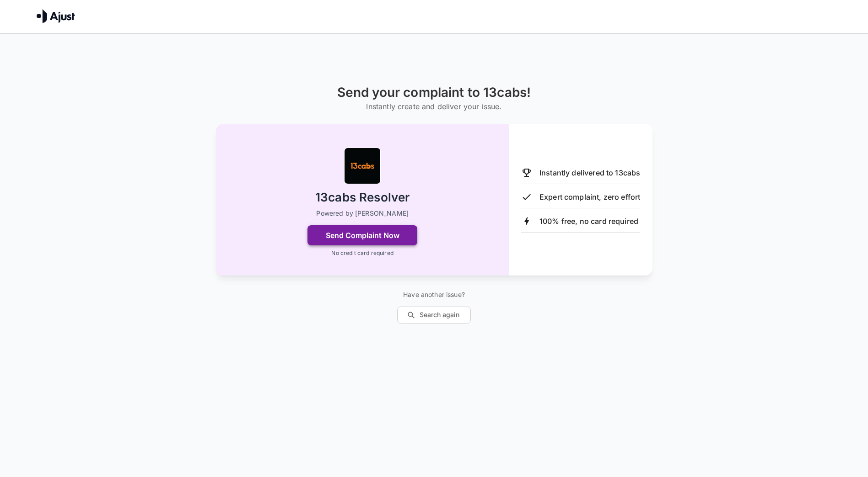  What do you see at coordinates (362, 253) in the screenshot?
I see `p: No credit card required` at bounding box center [362, 253].